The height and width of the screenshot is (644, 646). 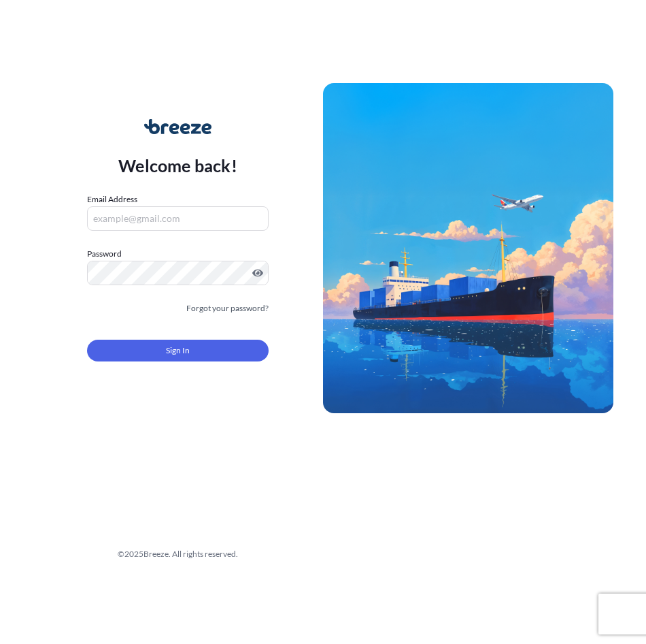 What do you see at coordinates (177, 254) in the screenshot?
I see `label: Password` at bounding box center [177, 254].